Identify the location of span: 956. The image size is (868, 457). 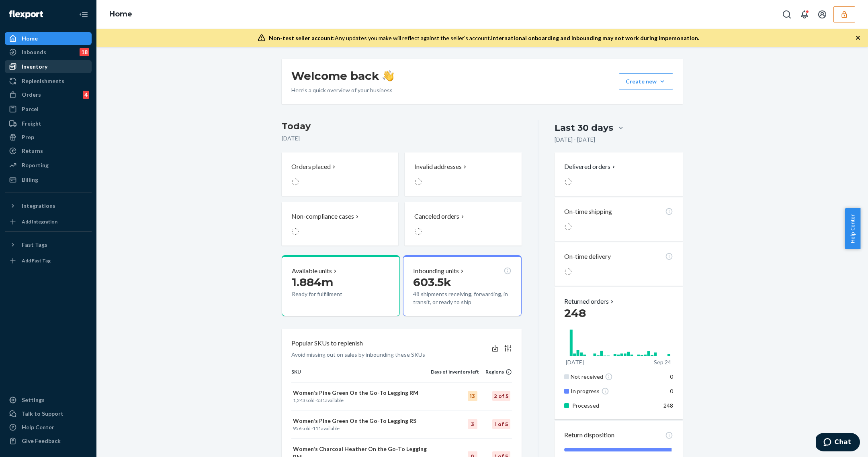
(297, 428).